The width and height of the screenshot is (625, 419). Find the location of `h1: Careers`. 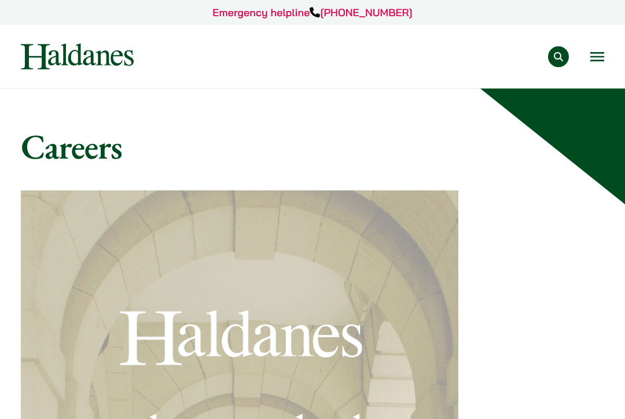

h1: Careers is located at coordinates (313, 146).